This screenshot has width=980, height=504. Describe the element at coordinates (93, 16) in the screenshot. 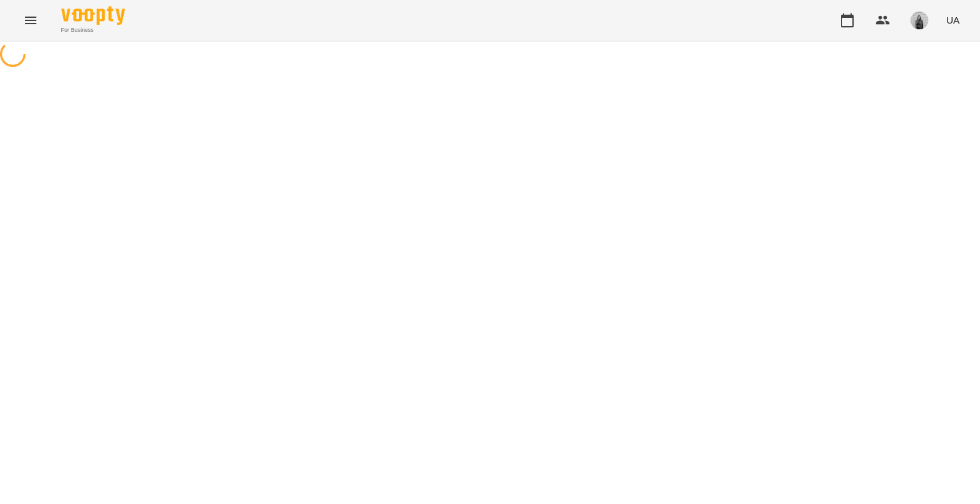

I see `img: Voopty Logo` at that location.